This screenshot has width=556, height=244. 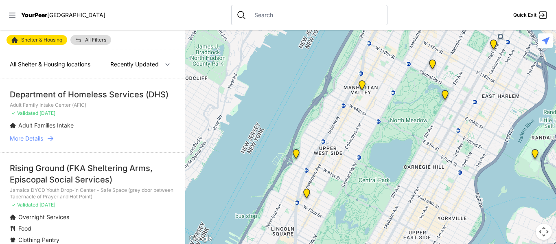 What do you see at coordinates (44, 216) in the screenshot?
I see `span: Overnight Services` at bounding box center [44, 216].